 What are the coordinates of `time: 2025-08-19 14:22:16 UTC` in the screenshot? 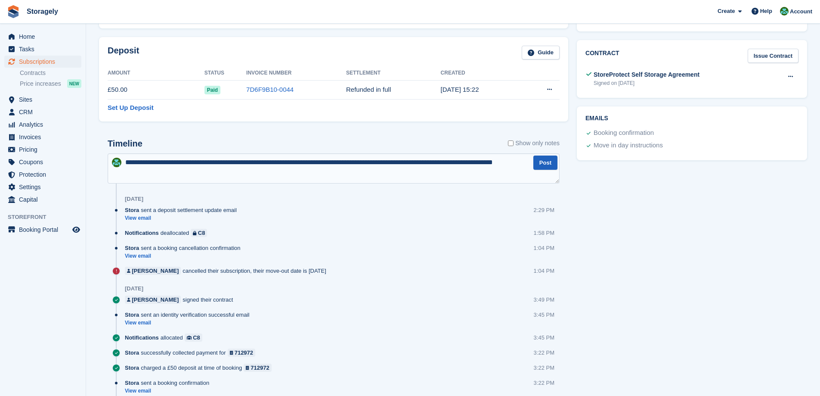 It's located at (460, 89).